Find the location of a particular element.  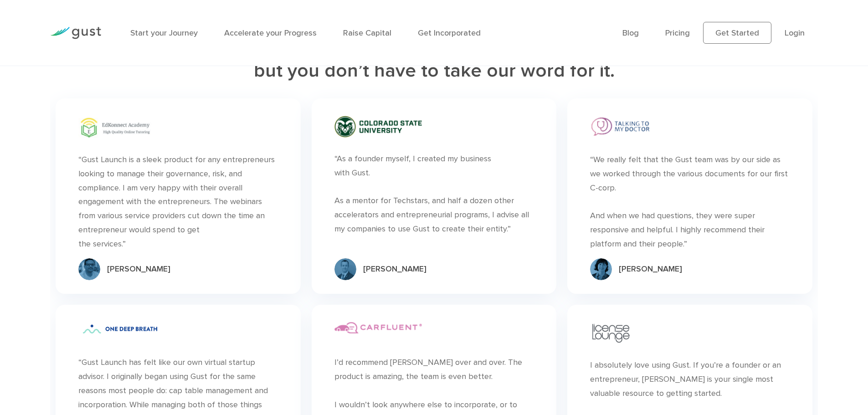

img: Gust Logo is located at coordinates (76, 33).